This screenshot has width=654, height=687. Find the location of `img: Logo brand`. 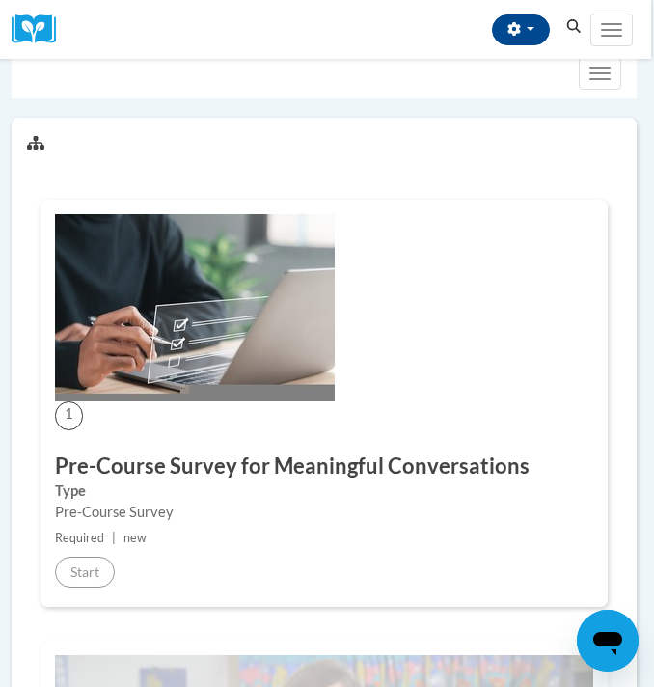

img: Logo brand is located at coordinates (41, 29).